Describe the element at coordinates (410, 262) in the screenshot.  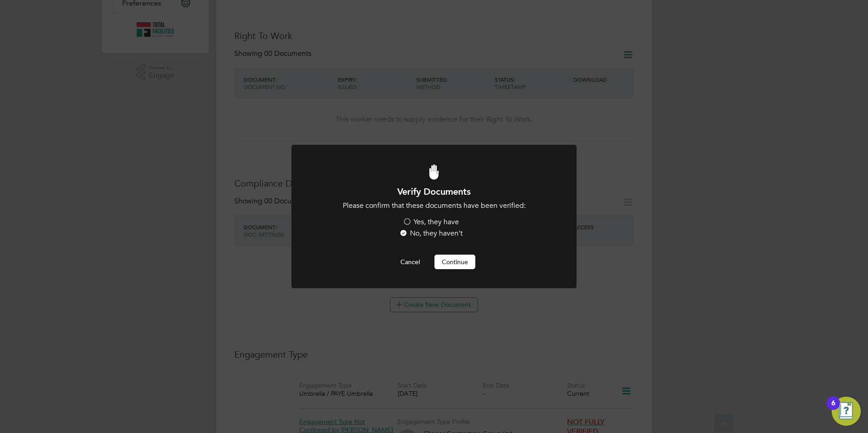
I see `button: Cancel` at that location.